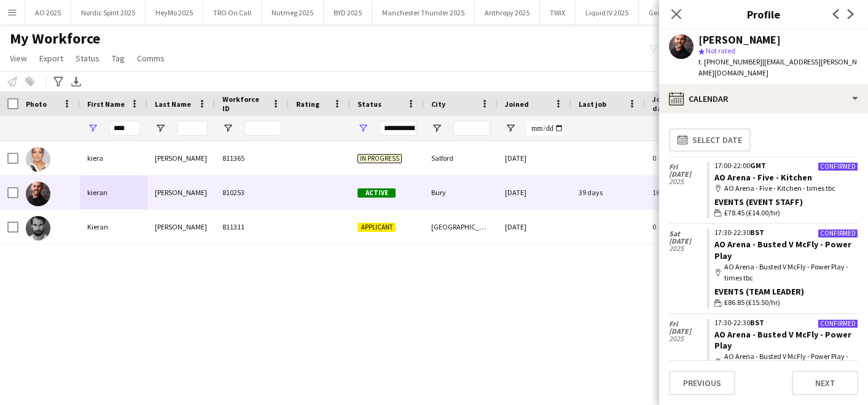 The image size is (868, 405). What do you see at coordinates (38, 194) in the screenshot?
I see `img: kieran Dean Hillam` at bounding box center [38, 194].